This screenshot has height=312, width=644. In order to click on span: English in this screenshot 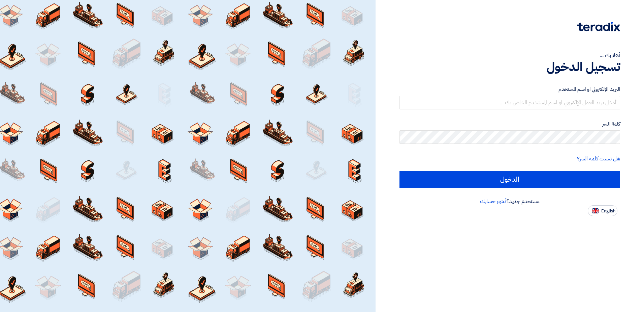, I will do `click(609, 211)`.